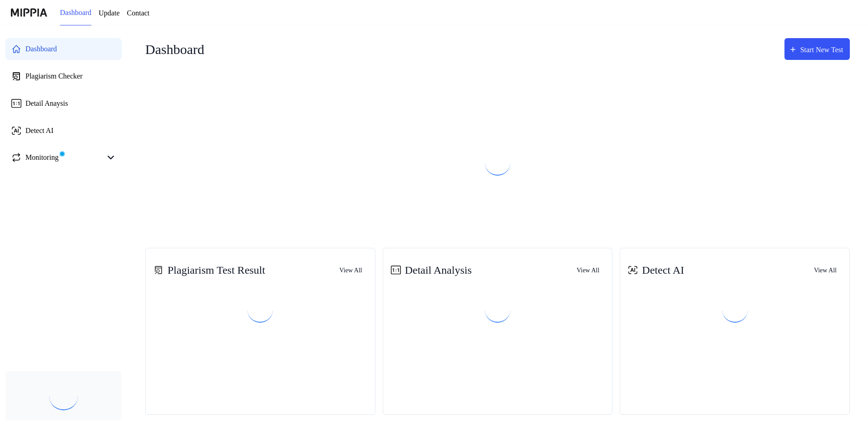 This screenshot has width=868, height=433. What do you see at coordinates (149, 13) in the screenshot?
I see `a: Contact` at bounding box center [149, 13].